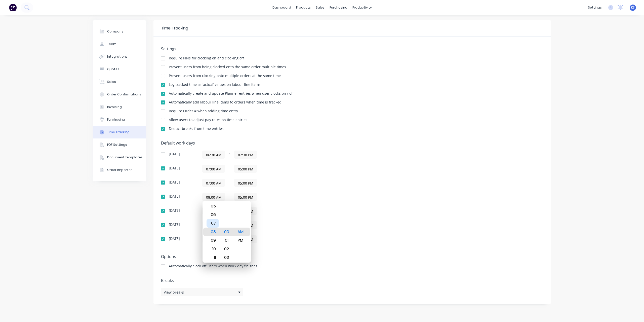  Describe the element at coordinates (226, 258) in the screenshot. I see `div: 03` at that location.